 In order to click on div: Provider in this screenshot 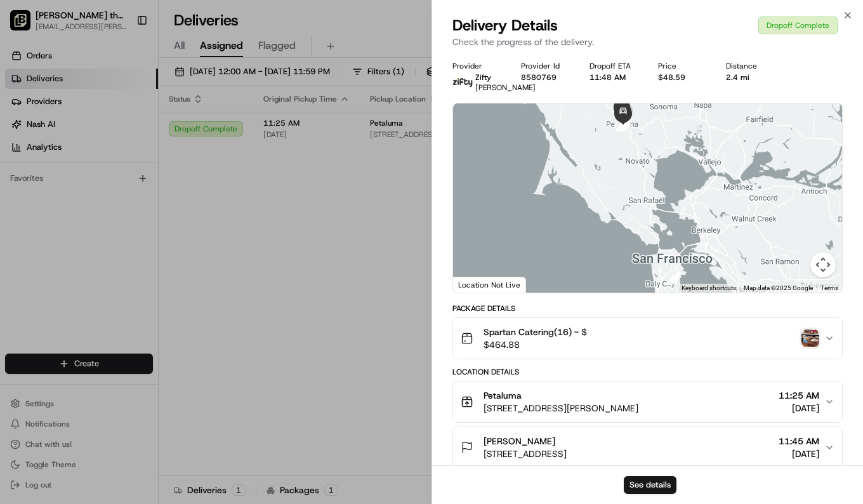, I will do `click(476, 66)`.